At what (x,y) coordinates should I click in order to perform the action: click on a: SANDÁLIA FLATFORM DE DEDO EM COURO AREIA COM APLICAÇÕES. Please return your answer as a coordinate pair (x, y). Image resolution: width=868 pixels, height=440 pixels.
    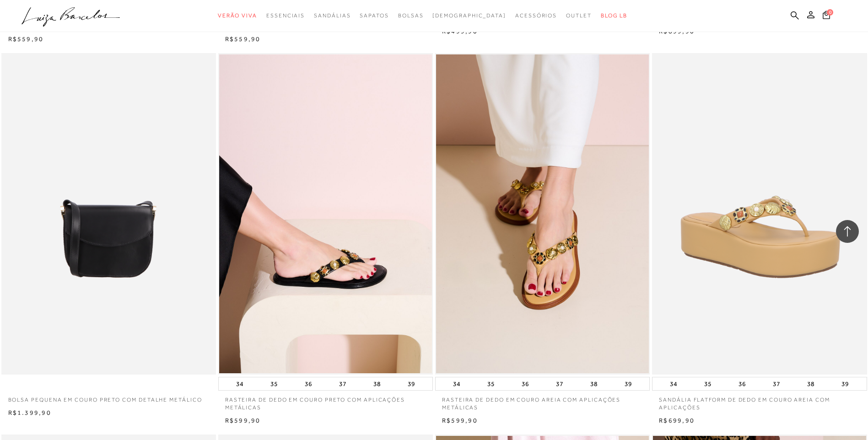
    Looking at the image, I should click on (759, 401).